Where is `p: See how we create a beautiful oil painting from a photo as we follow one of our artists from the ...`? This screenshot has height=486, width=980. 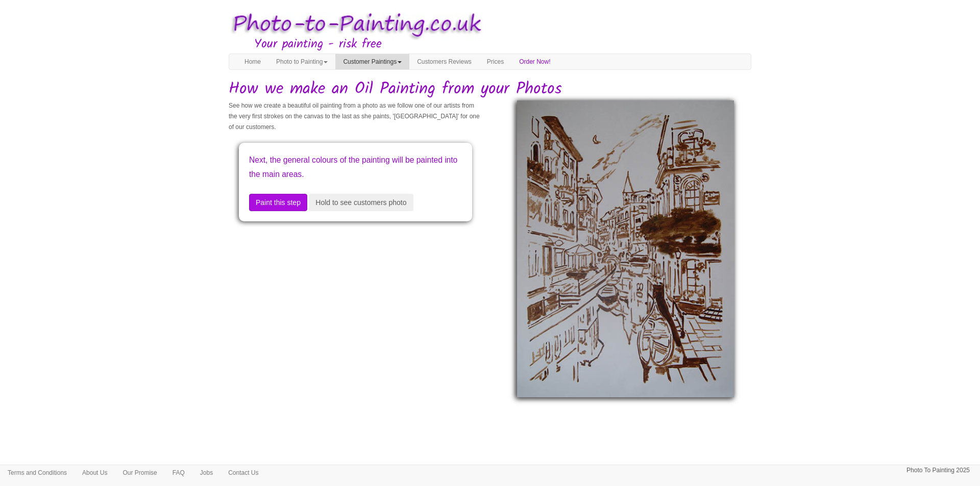 p: See how we create a beautiful oil painting from a photo as we follow one of our artists from the ... is located at coordinates (355, 116).